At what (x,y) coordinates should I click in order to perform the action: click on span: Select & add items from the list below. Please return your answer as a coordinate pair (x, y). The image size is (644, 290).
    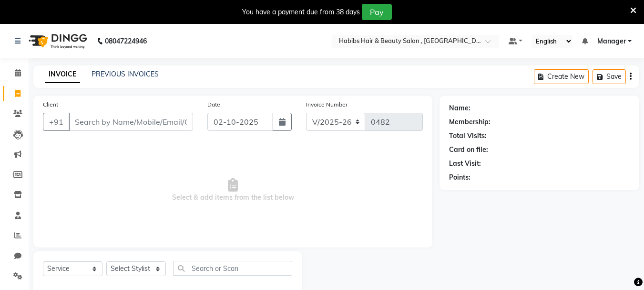
    Looking at the image, I should click on (233, 190).